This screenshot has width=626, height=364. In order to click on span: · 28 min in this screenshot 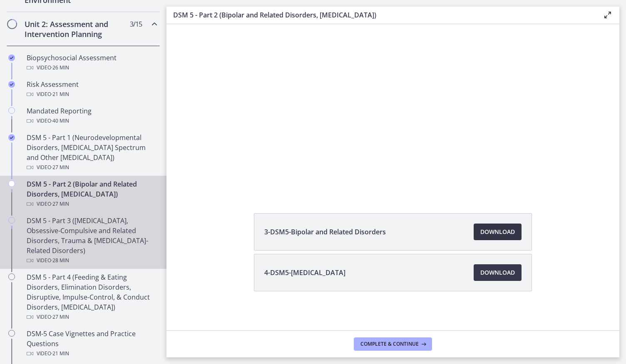, I will do `click(60, 261)`.